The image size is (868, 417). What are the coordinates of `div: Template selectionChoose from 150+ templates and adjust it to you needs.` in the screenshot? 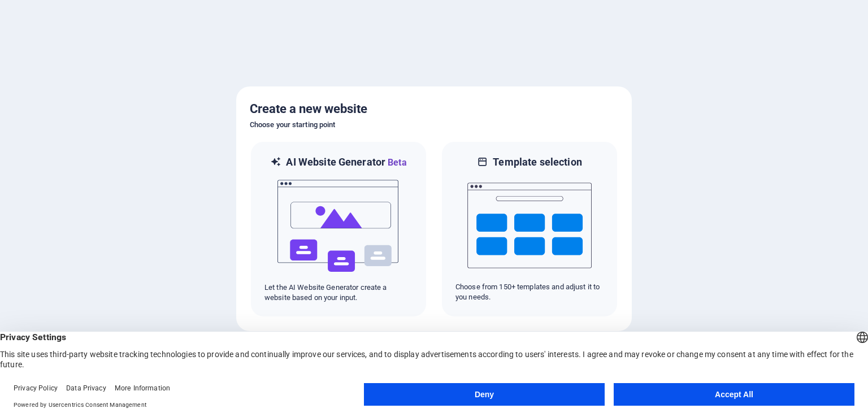 It's located at (530, 229).